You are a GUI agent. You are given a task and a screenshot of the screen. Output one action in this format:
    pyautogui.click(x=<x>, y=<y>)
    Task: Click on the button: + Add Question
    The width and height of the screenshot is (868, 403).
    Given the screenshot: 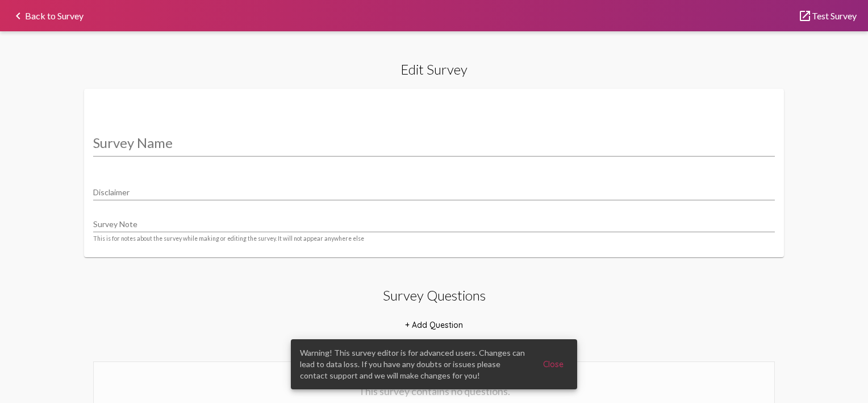 What is the action you would take?
    pyautogui.click(x=434, y=325)
    